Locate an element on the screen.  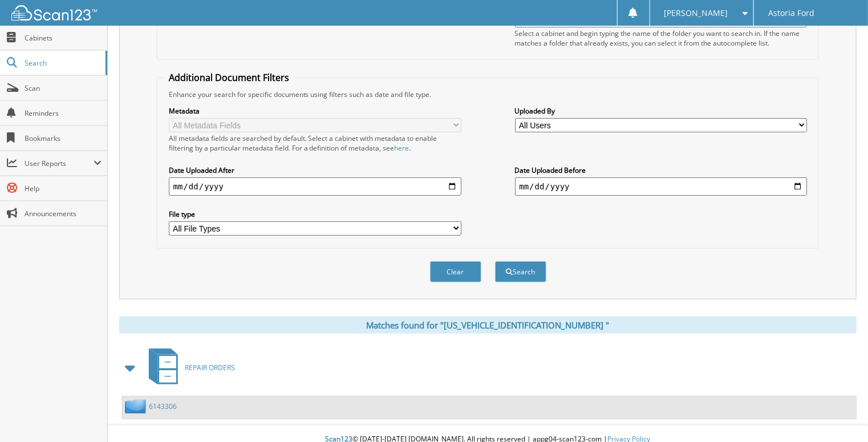
span: Search is located at coordinates (62, 62).